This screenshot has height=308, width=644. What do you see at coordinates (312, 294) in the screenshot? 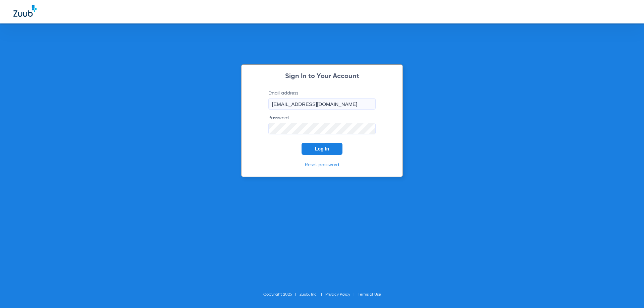
I see `li: Zuub, Inc.` at bounding box center [312, 294].